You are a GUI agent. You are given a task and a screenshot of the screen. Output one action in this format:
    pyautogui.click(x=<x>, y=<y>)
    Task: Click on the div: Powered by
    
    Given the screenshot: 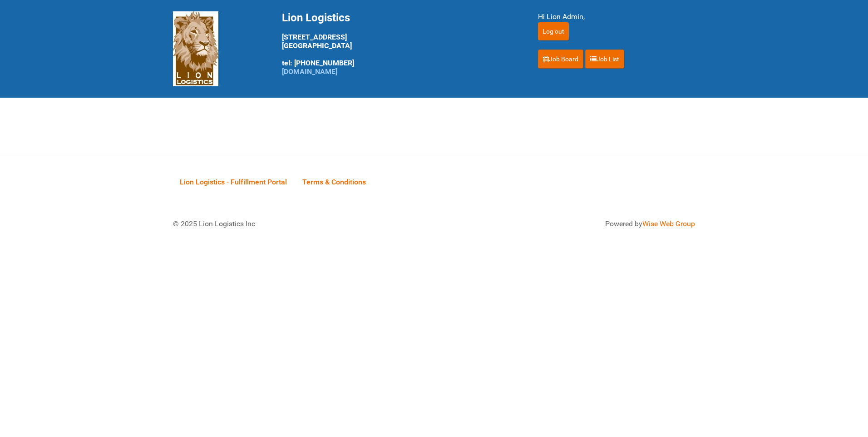 What is the action you would take?
    pyautogui.click(x=570, y=224)
    